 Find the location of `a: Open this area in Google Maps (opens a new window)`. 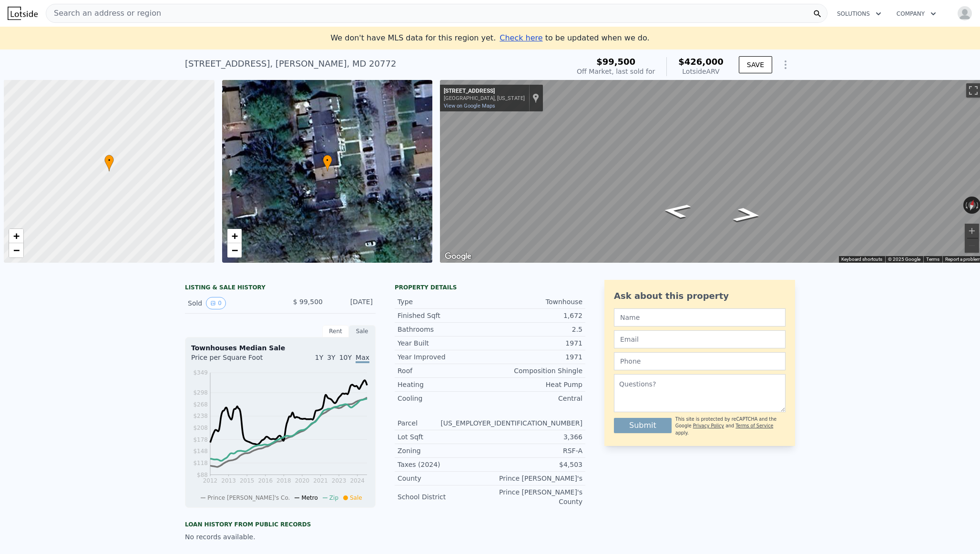

a: Open this area in Google Maps (opens a new window) is located at coordinates (458, 256).